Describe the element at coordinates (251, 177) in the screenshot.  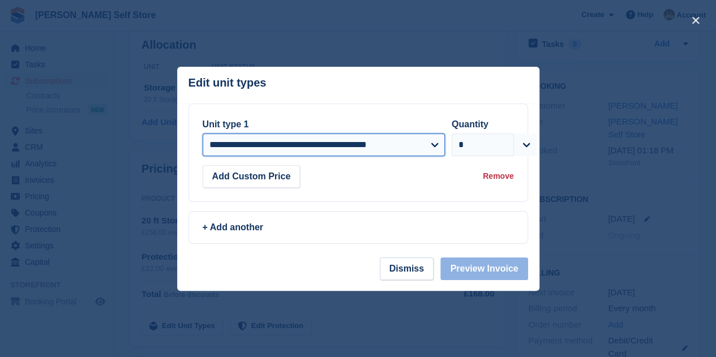
I see `button: Add Custom Price` at that location.